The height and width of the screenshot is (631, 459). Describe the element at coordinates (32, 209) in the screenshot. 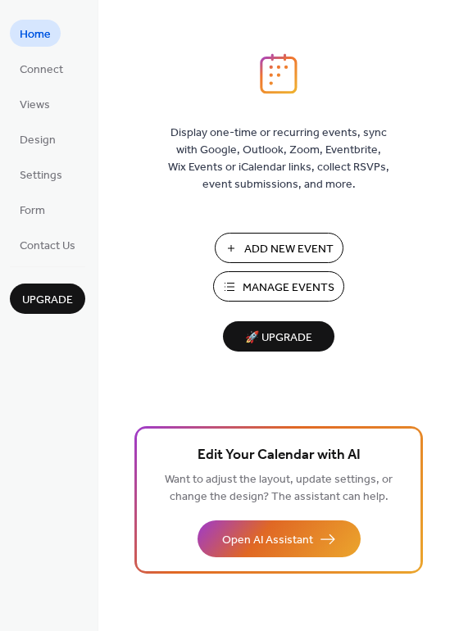

I see `a: Form` at that location.